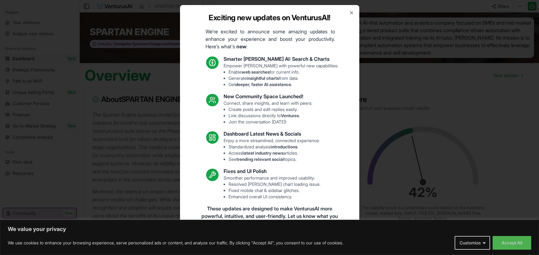  Describe the element at coordinates (270, 116) in the screenshot. I see `li: Link discussions directly to .` at that location.